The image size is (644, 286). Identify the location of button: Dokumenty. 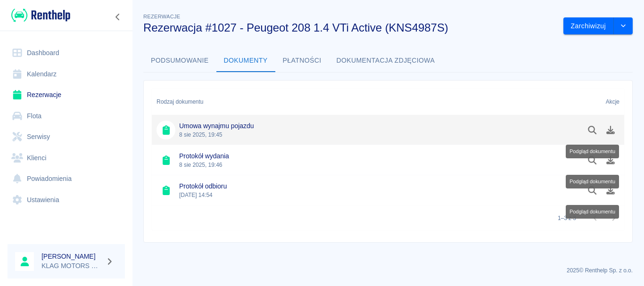
(246, 61).